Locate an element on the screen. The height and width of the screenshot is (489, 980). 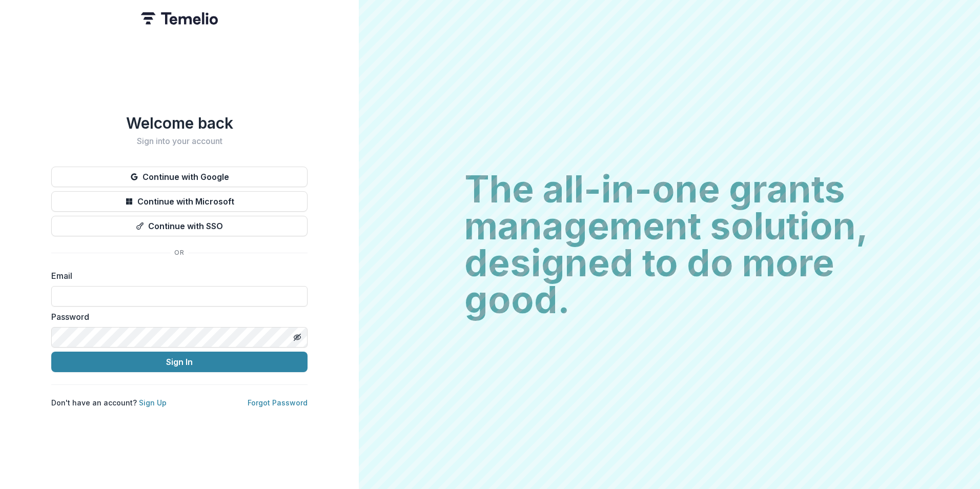
h2: Sign into your account is located at coordinates (179, 141).